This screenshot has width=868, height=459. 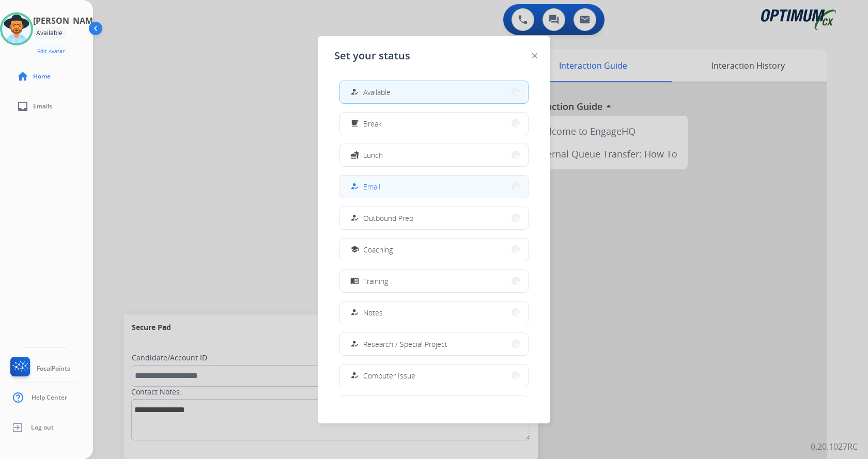 What do you see at coordinates (372, 124) in the screenshot?
I see `span: Break` at bounding box center [372, 124].